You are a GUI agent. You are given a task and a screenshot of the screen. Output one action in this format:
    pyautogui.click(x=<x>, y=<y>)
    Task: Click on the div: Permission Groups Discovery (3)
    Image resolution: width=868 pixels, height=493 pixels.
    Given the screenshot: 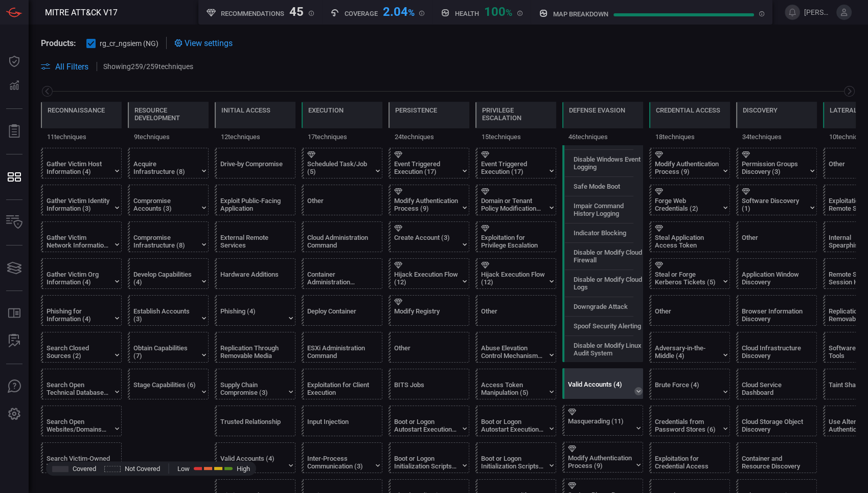 What is the action you would take?
    pyautogui.click(x=774, y=167)
    